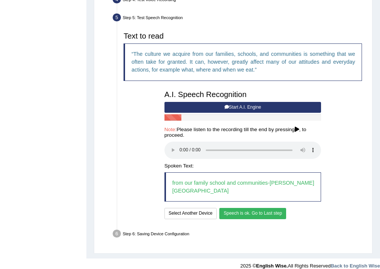  What do you see at coordinates (242, 133) in the screenshot?
I see `h4: Please listen to the recording till the end by pressing , to proceed.` at bounding box center [242, 133].